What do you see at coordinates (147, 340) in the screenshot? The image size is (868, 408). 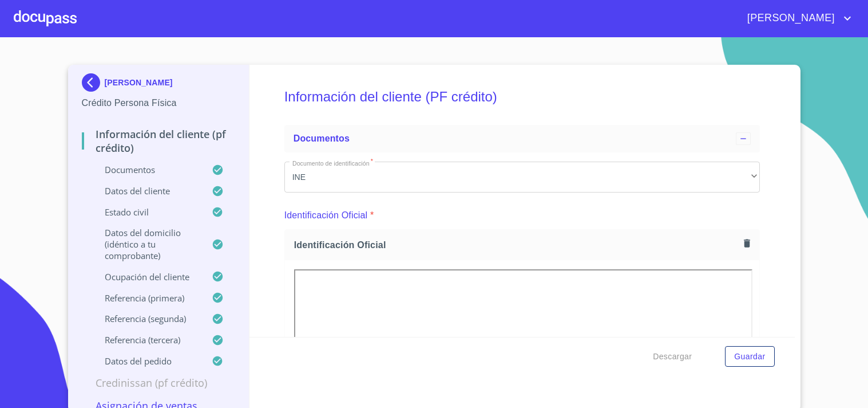 I see `p: Referencia (tercera)` at bounding box center [147, 340].